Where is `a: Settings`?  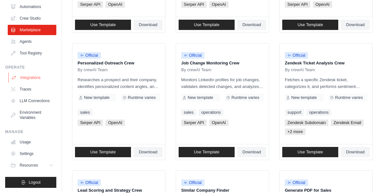 a: Settings is located at coordinates (32, 153).